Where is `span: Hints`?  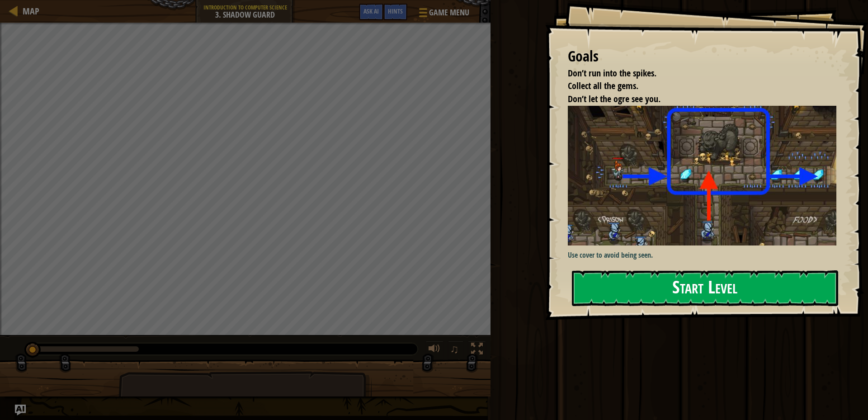 span: Hints is located at coordinates (395, 11).